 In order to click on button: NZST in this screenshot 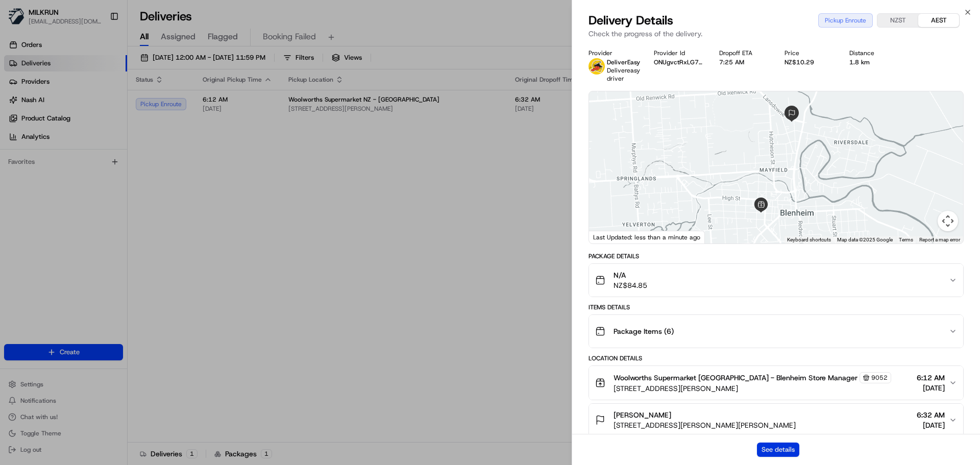, I will do `click(898, 20)`.